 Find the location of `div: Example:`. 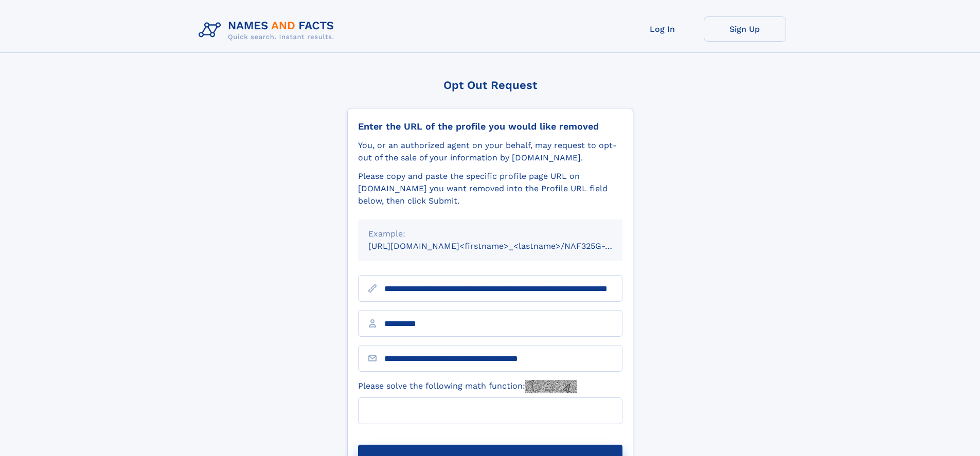

div: Example: is located at coordinates (490, 234).